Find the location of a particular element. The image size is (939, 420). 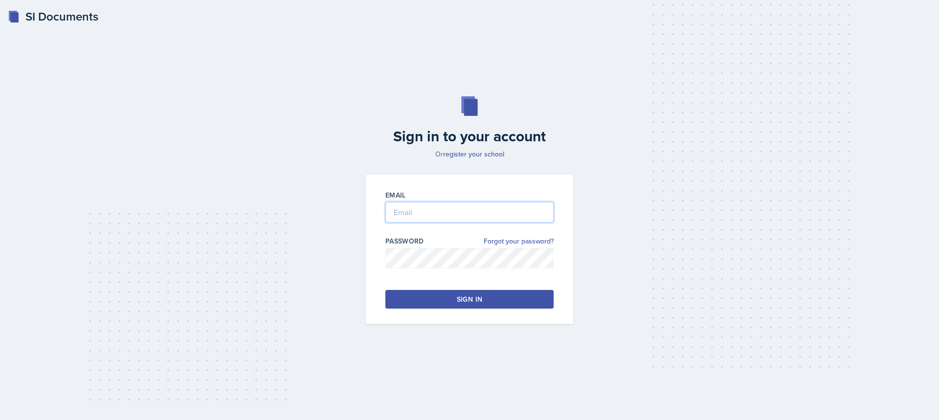

label: Password is located at coordinates (404, 241).